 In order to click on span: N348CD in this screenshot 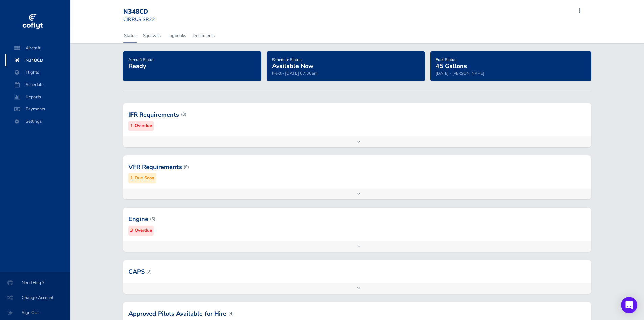, I will do `click(38, 60)`.